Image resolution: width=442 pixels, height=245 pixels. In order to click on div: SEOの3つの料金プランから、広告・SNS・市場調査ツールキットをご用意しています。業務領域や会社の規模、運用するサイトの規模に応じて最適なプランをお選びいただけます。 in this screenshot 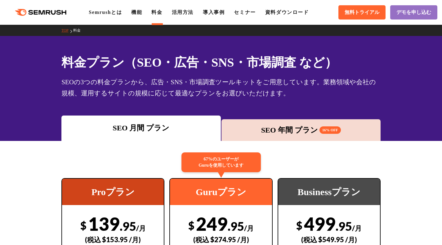, I will do `click(221, 88)`.